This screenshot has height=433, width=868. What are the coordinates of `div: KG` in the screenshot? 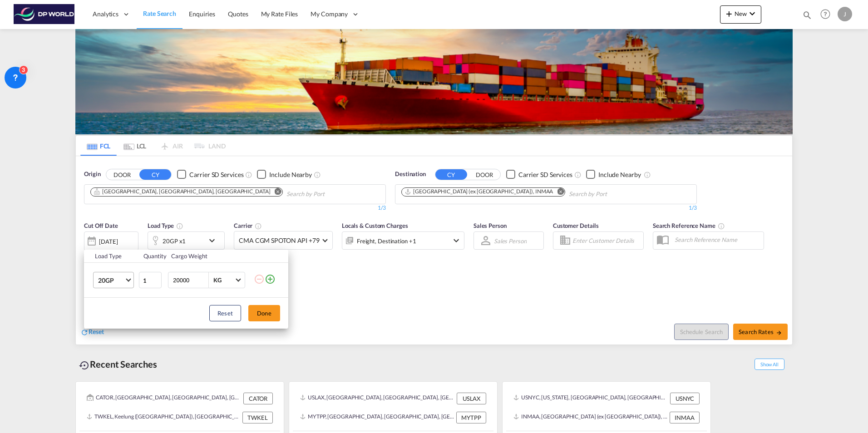 It's located at (217, 280).